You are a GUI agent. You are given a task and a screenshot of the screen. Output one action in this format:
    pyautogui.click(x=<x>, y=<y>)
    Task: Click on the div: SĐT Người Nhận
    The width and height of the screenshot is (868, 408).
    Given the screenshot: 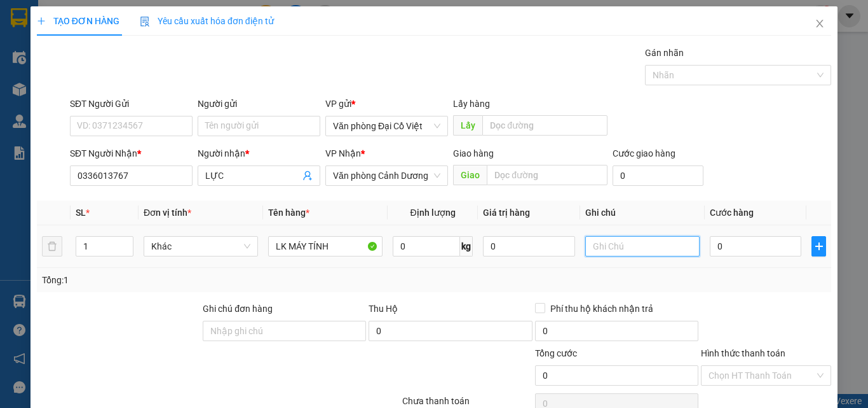 What is the action you would take?
    pyautogui.click(x=131, y=154)
    